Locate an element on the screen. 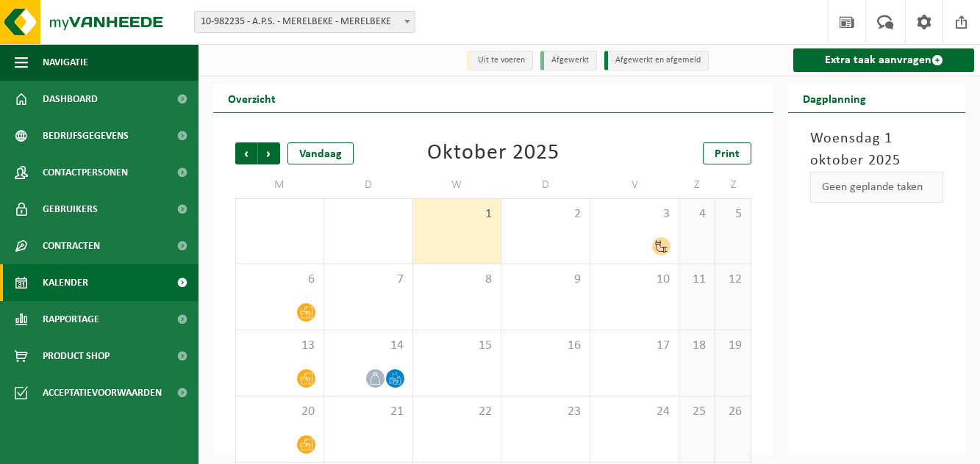 The width and height of the screenshot is (980, 464). span: 26 is located at coordinates (733, 412).